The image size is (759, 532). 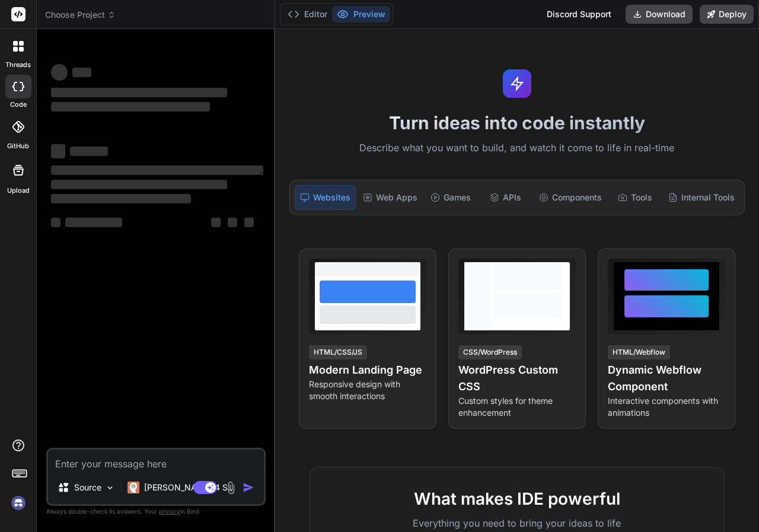 What do you see at coordinates (307, 14) in the screenshot?
I see `button: Editor` at bounding box center [307, 14].